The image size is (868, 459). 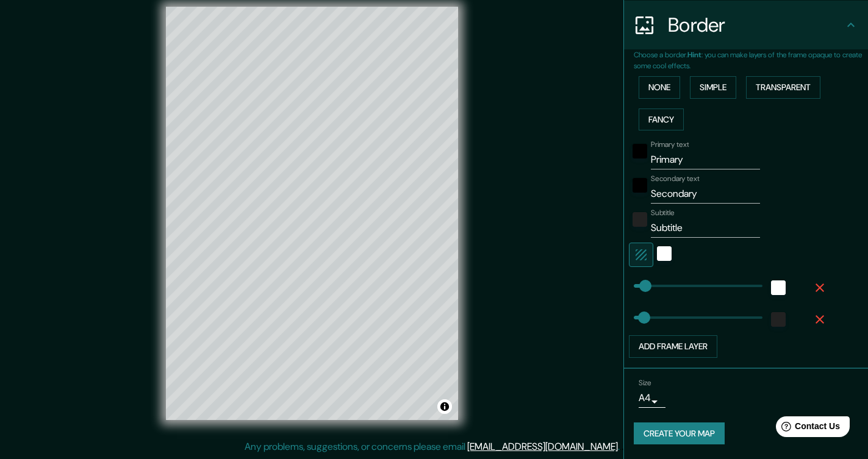 What do you see at coordinates (661, 119) in the screenshot?
I see `button: Fancy` at bounding box center [661, 119].